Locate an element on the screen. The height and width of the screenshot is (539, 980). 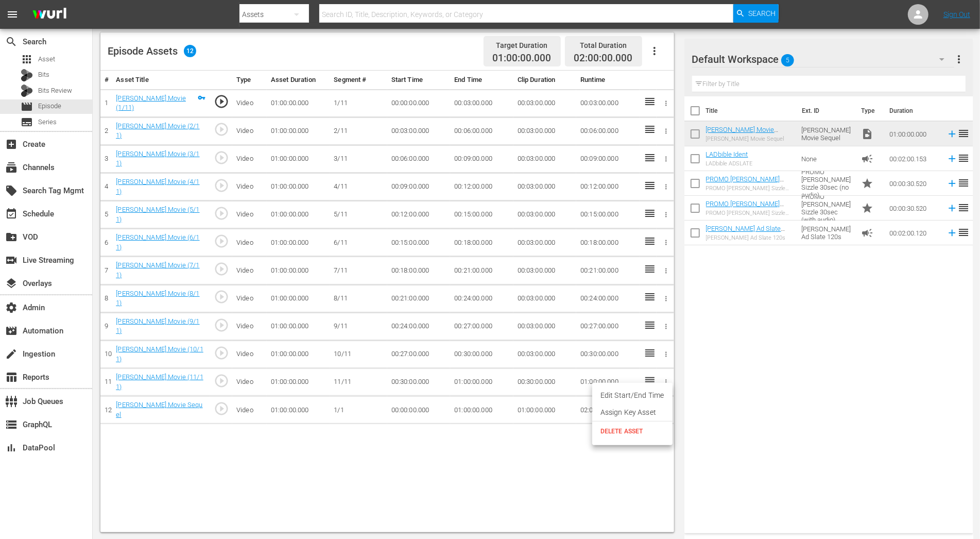
img: ans4CAIJ8jUAAAAAAAAAAAAAAAAAAAAAAAAgQb4GAAAAAAAAAAAAAAAAAAAAAAAAJMjXAAAAAAAAAAAAAAAAAAAAAAAAgAT5G... is located at coordinates (49, 15).